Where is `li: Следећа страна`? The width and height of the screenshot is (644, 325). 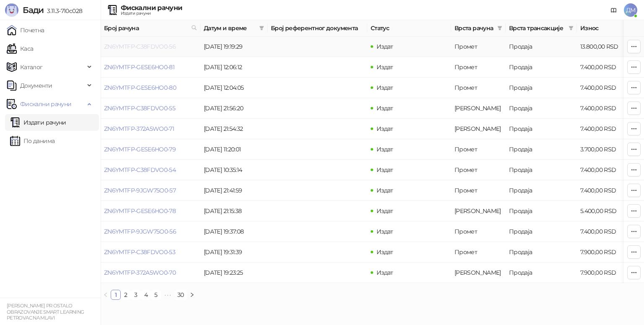
li: Следећа страна is located at coordinates (192, 295).